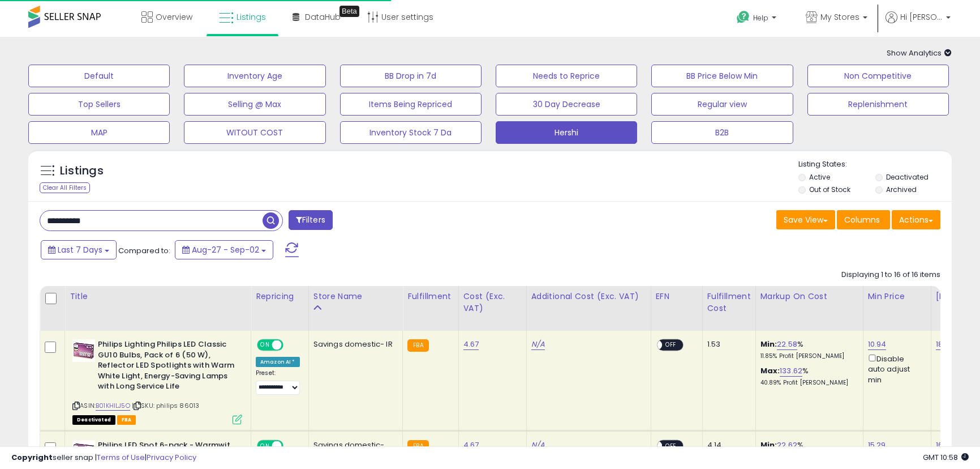  Describe the element at coordinates (722, 133) in the screenshot. I see `button: B2B` at that location.